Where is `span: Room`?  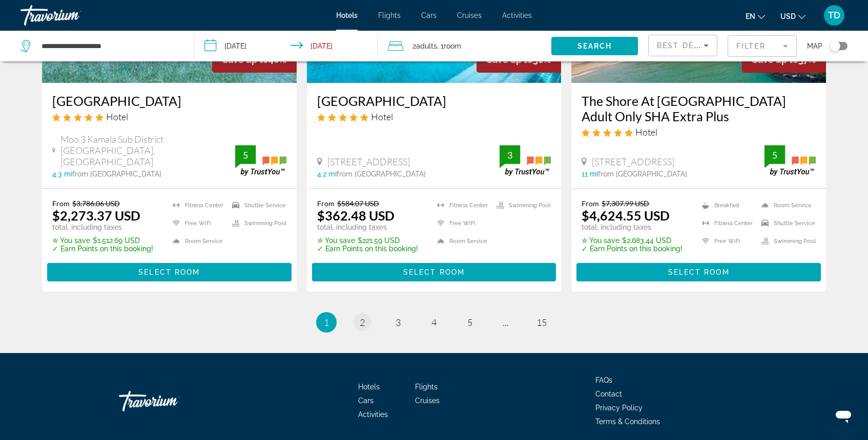 span: Room is located at coordinates (453, 46).